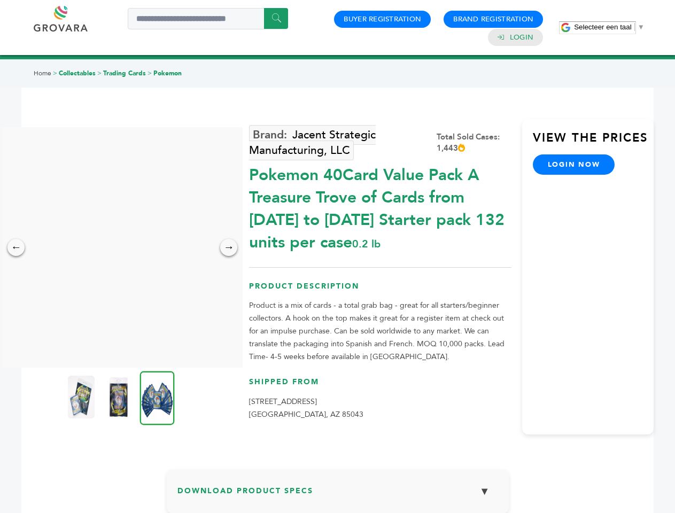  What do you see at coordinates (574, 165) in the screenshot?
I see `a: login now` at bounding box center [574, 165].